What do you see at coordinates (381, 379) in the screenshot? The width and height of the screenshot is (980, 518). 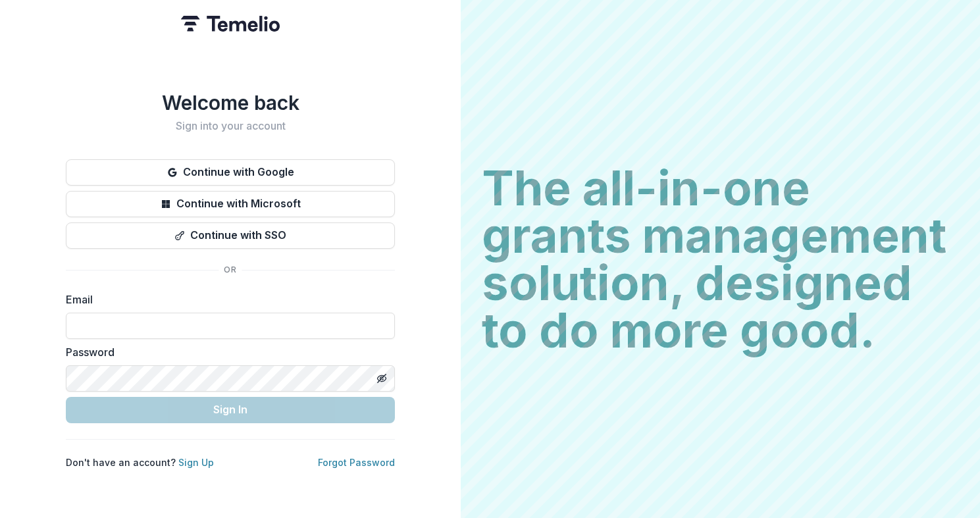 I see `button: Toggle password visibility` at bounding box center [381, 379].